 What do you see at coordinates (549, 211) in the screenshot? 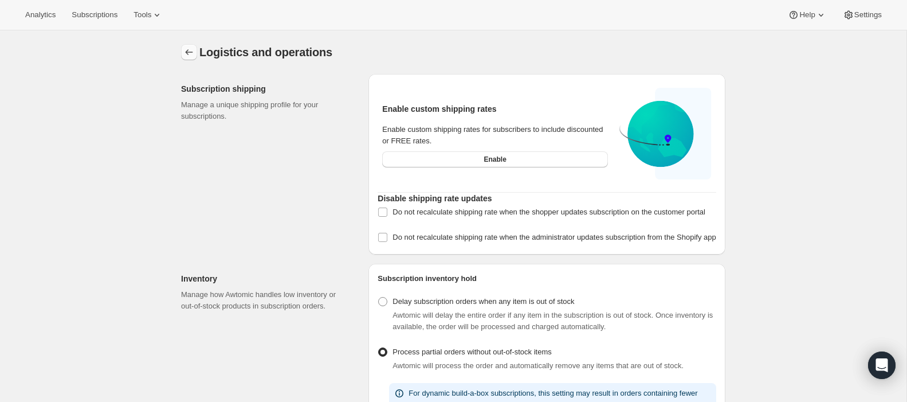
I see `span: Do not recalculate shipping rate when the shopper updates subscription on the customer portal` at bounding box center [549, 211].